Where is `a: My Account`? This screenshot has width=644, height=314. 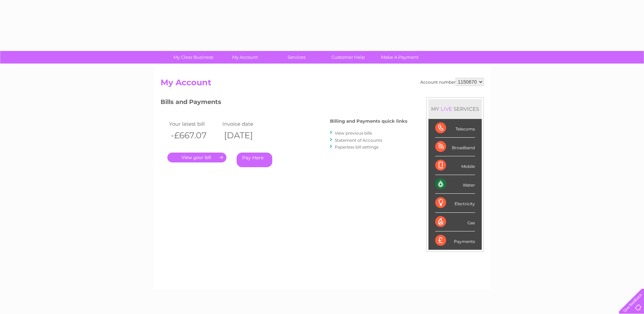
a: My Account is located at coordinates (245, 57).